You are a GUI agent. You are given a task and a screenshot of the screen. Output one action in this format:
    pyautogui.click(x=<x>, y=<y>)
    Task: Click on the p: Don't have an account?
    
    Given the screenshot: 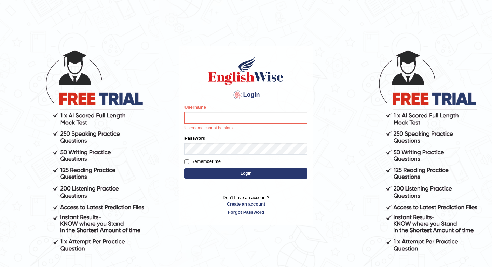 What is the action you would take?
    pyautogui.click(x=246, y=205)
    